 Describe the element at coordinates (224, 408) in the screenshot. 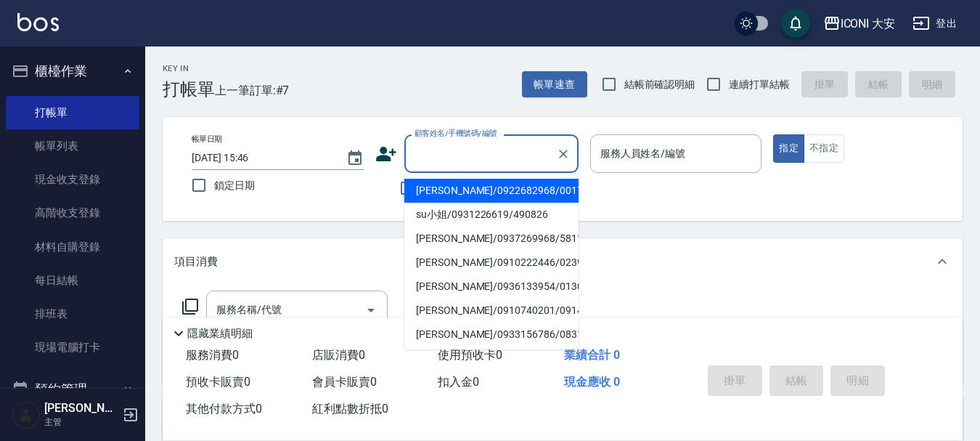

I see `span: 其他付款方式 0` at that location.